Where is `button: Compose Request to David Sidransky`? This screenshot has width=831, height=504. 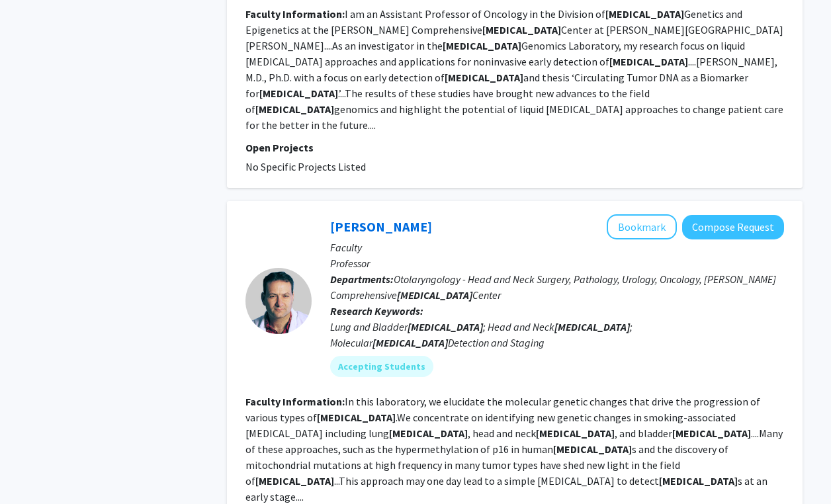 button: Compose Request to David Sidransky is located at coordinates (733, 227).